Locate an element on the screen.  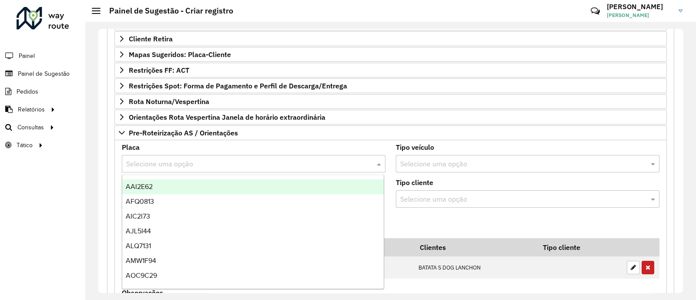
label: Tipo cliente is located at coordinates (415, 182).